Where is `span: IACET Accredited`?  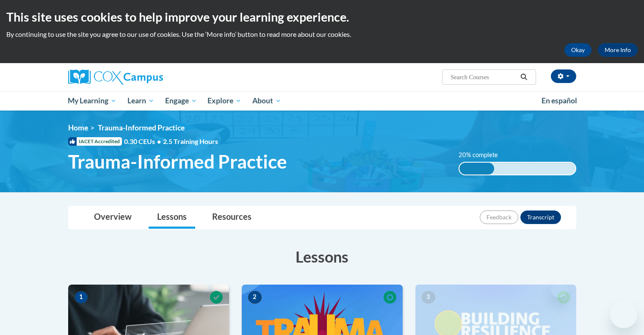
span: IACET Accredited is located at coordinates (95, 142).